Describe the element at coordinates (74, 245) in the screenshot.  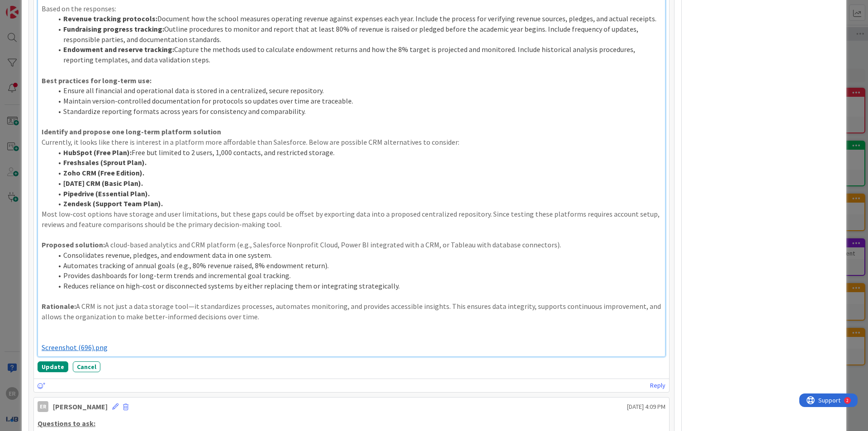
I see `strong: Proposed solution:` at that location.